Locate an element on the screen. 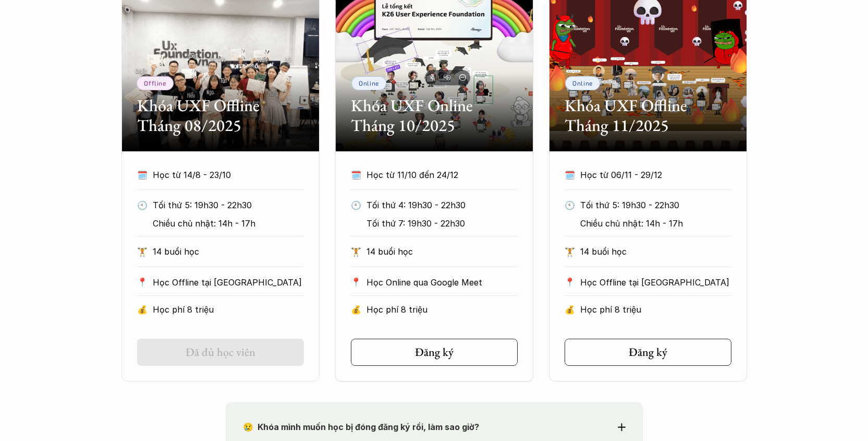  h2: Khóa UXF Online Tháng 10/2025 is located at coordinates (434, 115).